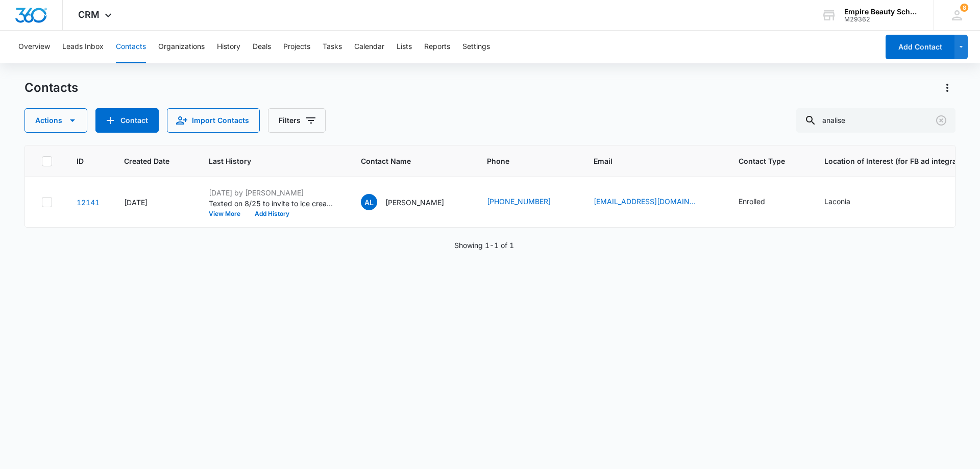 The image size is (980, 469). Describe the element at coordinates (646, 161) in the screenshot. I see `span: Email` at that location.